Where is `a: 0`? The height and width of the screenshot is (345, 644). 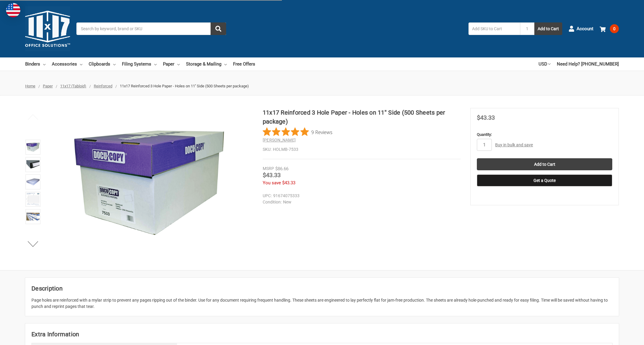
a: 0 is located at coordinates (609, 29).